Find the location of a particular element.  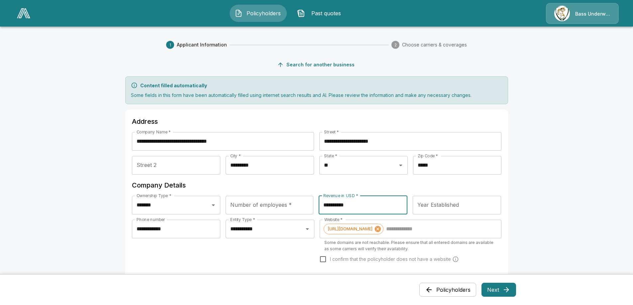

p: Content filled automatically is located at coordinates (174, 85).